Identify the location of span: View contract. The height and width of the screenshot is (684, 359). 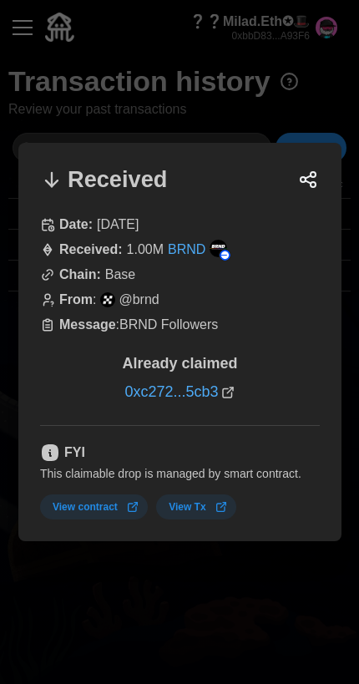
(85, 507).